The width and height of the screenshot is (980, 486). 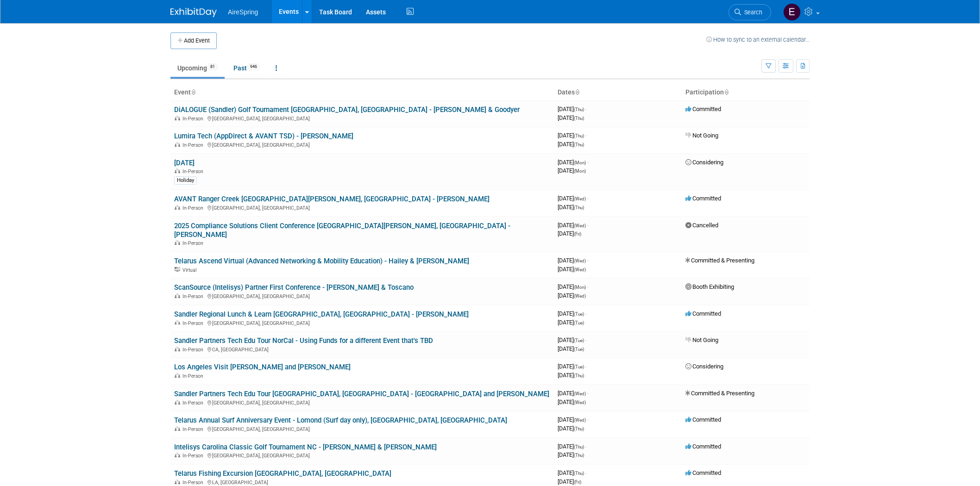 I want to click on img: Virtual Event, so click(x=178, y=269).